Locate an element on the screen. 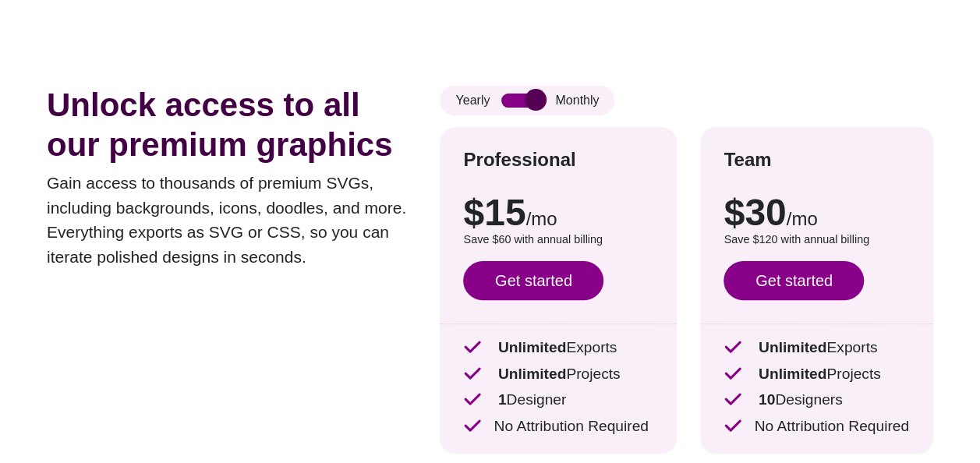 The height and width of the screenshot is (463, 980). p: Designers is located at coordinates (816, 400).